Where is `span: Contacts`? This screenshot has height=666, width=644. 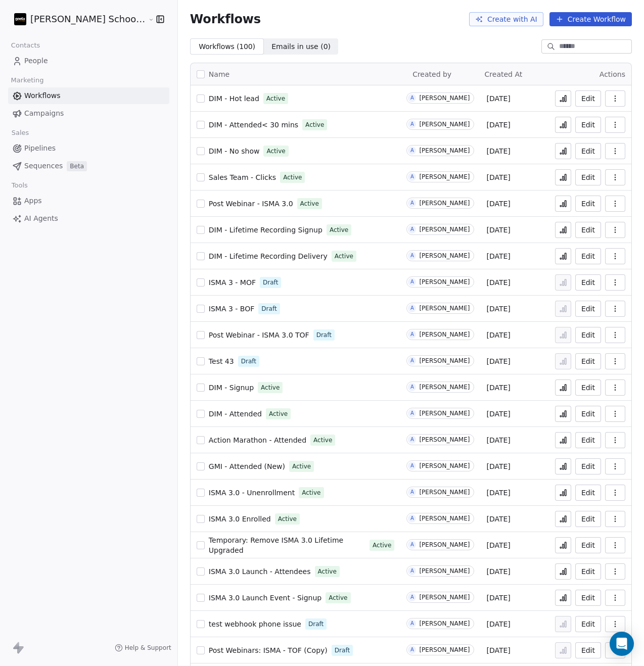 span: Contacts is located at coordinates (25, 46).